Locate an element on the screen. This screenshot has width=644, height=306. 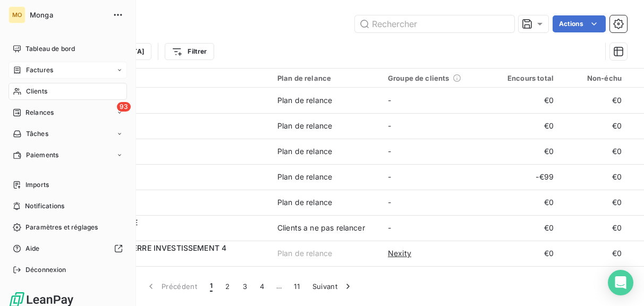
div: MO is located at coordinates (17, 15).